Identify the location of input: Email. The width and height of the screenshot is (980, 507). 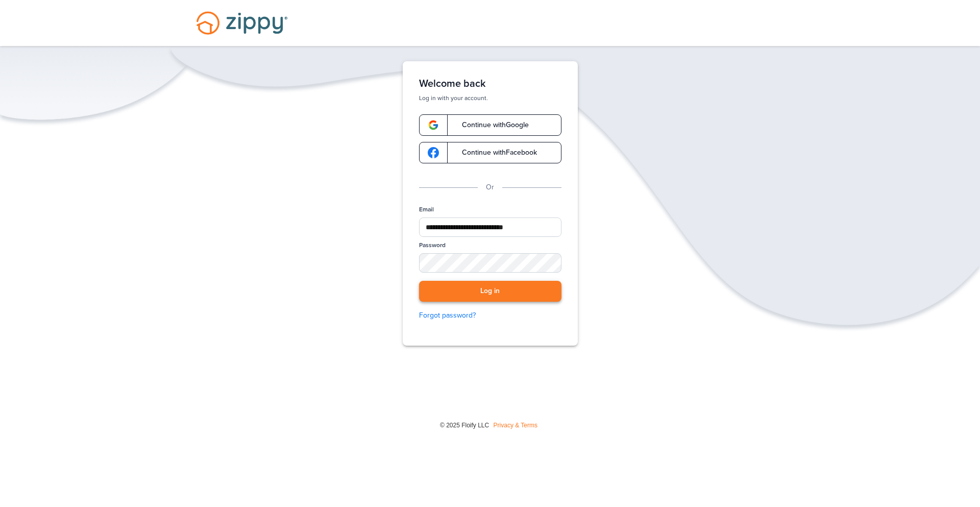
(490, 228).